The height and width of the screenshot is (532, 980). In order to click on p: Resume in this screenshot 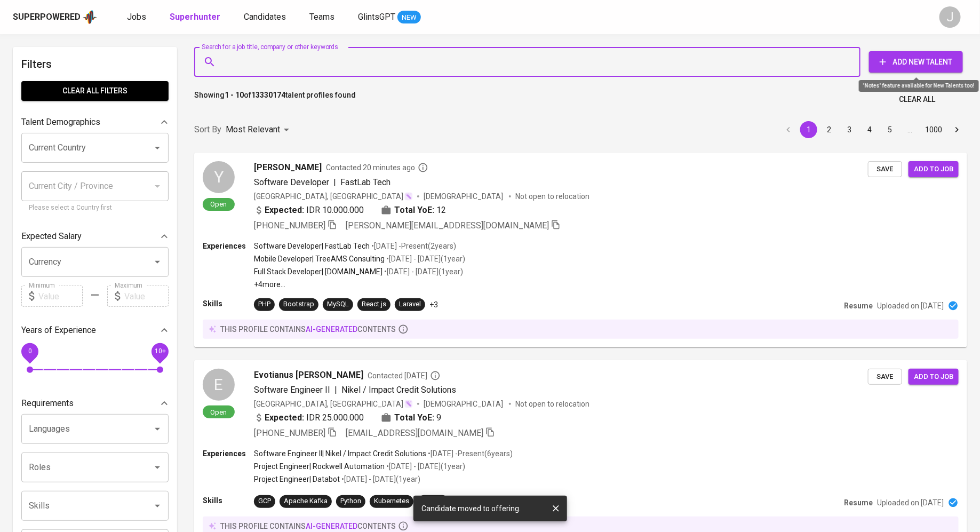, I will do `click(859, 502)`.